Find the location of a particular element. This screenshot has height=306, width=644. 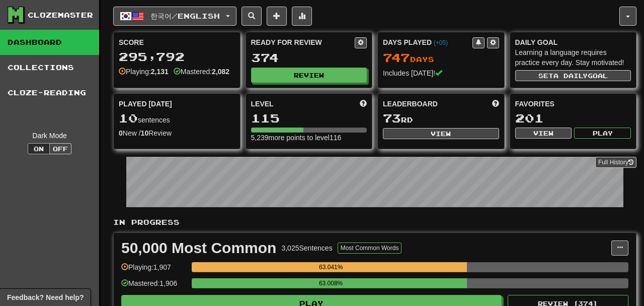

span: Level is located at coordinates (262, 104).